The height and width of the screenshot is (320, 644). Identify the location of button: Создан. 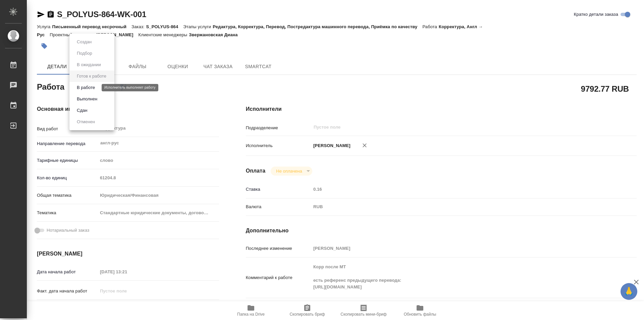
(84, 42).